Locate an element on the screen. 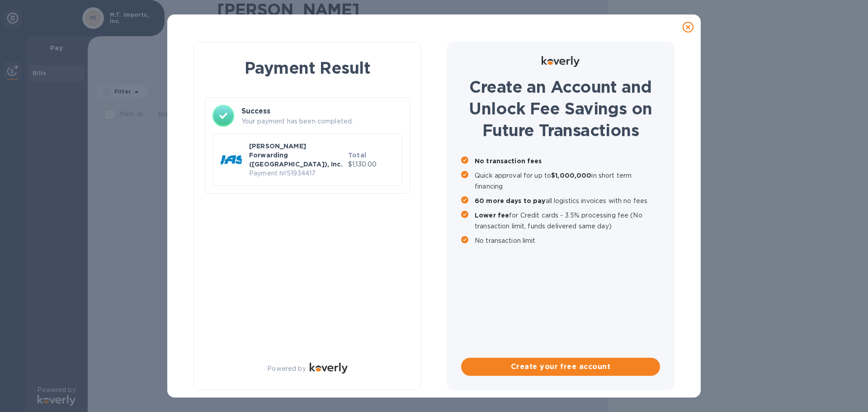  p: No transaction limit is located at coordinates (567, 241).